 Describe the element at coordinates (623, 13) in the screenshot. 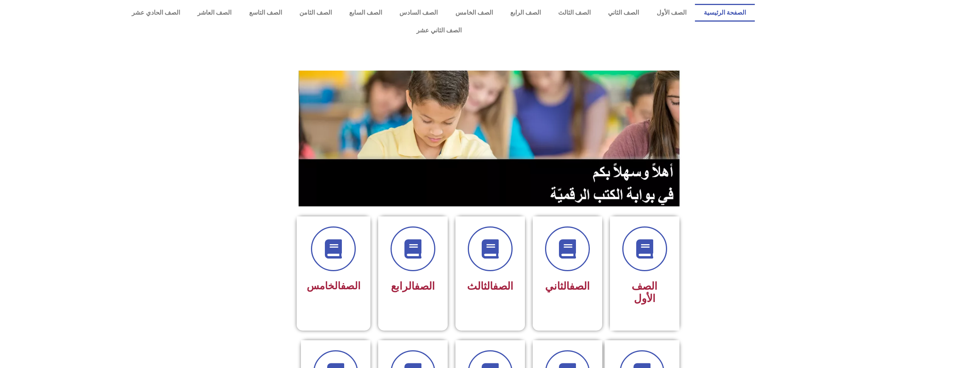

I see `a: الصف الثاني` at that location.